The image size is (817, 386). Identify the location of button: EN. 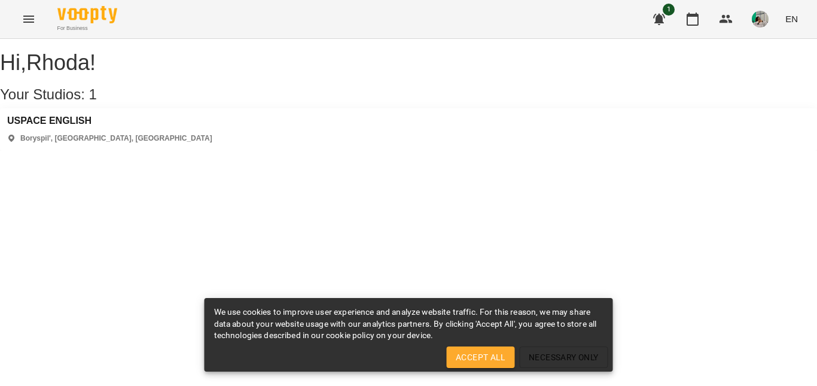
(792, 19).